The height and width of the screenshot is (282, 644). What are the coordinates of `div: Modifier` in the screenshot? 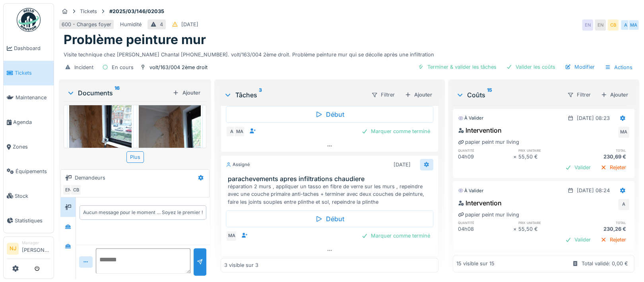 It's located at (580, 67).